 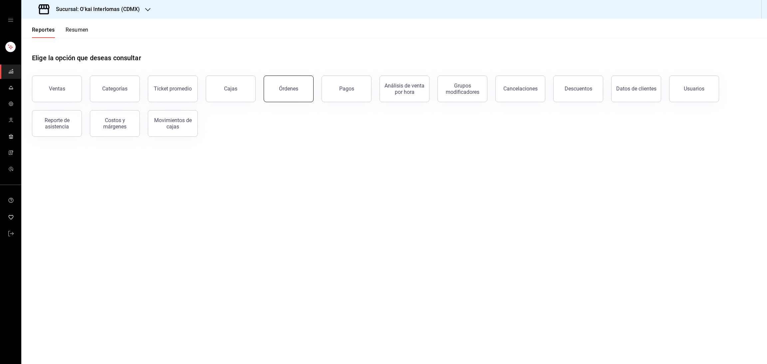 I want to click on div: Cajas, so click(x=231, y=89).